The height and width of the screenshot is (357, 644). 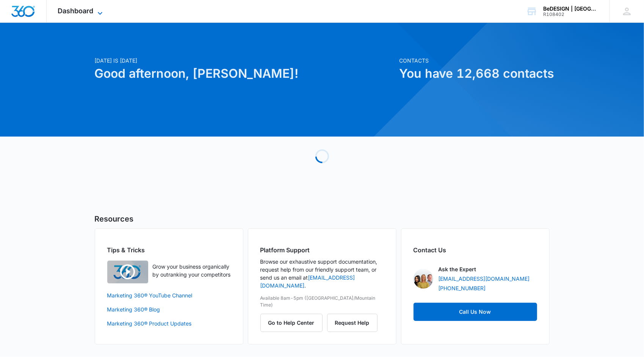 What do you see at coordinates (475, 312) in the screenshot?
I see `a: Call Us Now` at bounding box center [475, 312].